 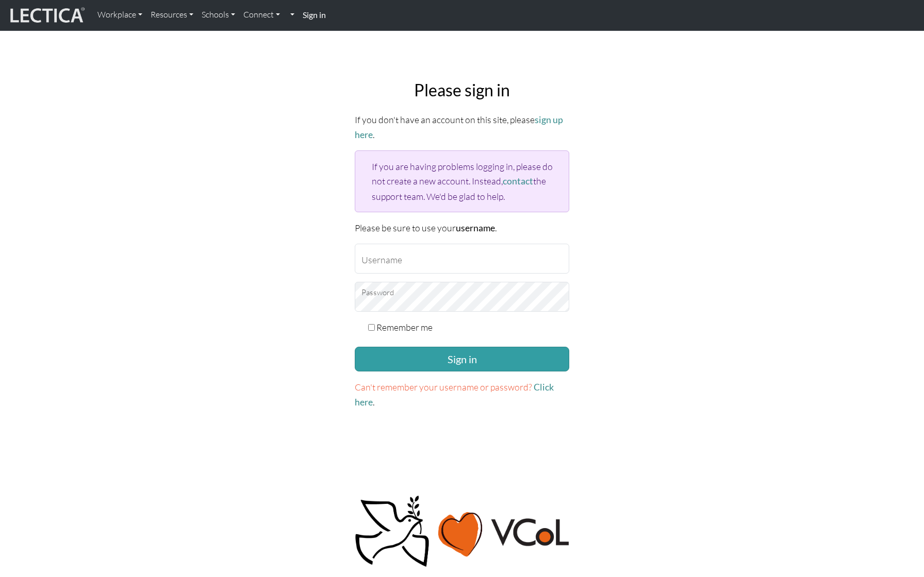 What do you see at coordinates (462, 90) in the screenshot?
I see `h2: Please sign in` at bounding box center [462, 90].